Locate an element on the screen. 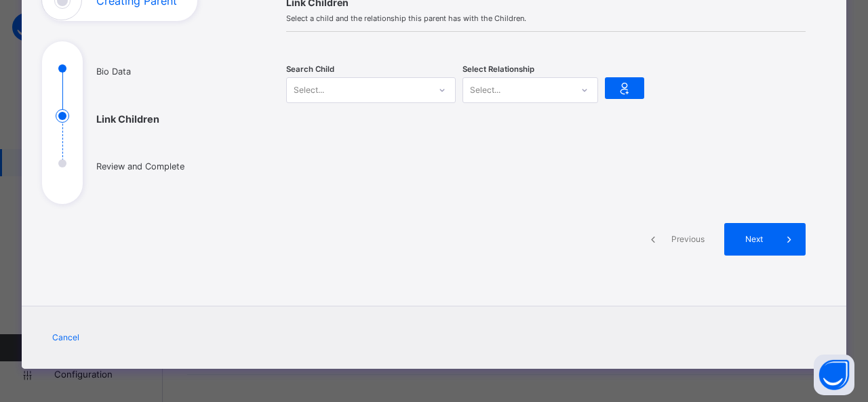 The height and width of the screenshot is (402, 868). span: Select a child and the relationship this parent has with the Children. is located at coordinates (546, 18).